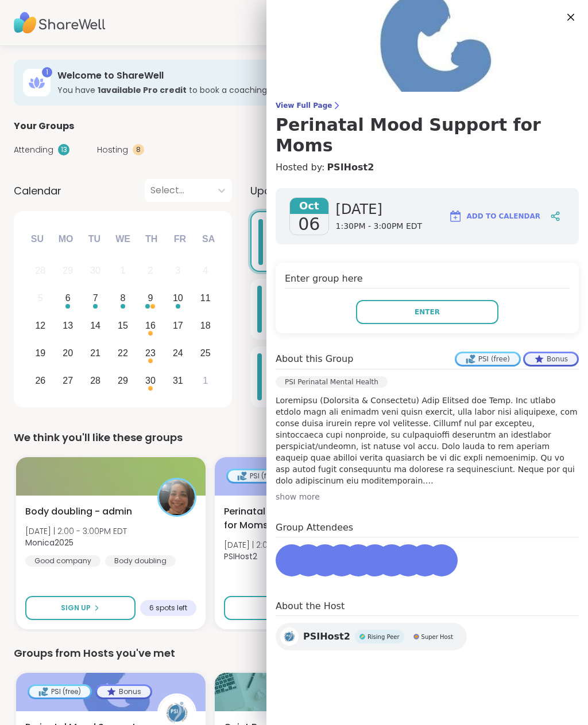 This screenshot has width=588, height=725. What do you see at coordinates (41, 271) in the screenshot?
I see `div: Not available Sunday, September 28th, 2025` at bounding box center [41, 271].